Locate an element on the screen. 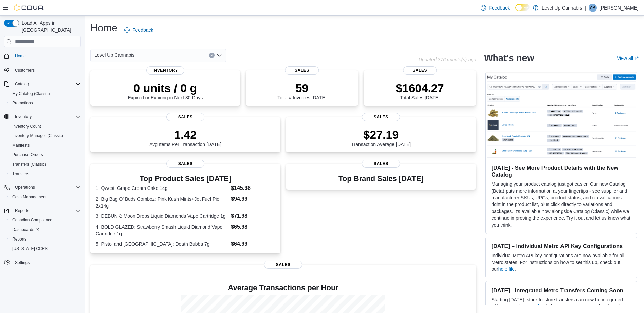 The width and height of the screenshot is (644, 313). button: Purchase Orders is located at coordinates (45, 155).